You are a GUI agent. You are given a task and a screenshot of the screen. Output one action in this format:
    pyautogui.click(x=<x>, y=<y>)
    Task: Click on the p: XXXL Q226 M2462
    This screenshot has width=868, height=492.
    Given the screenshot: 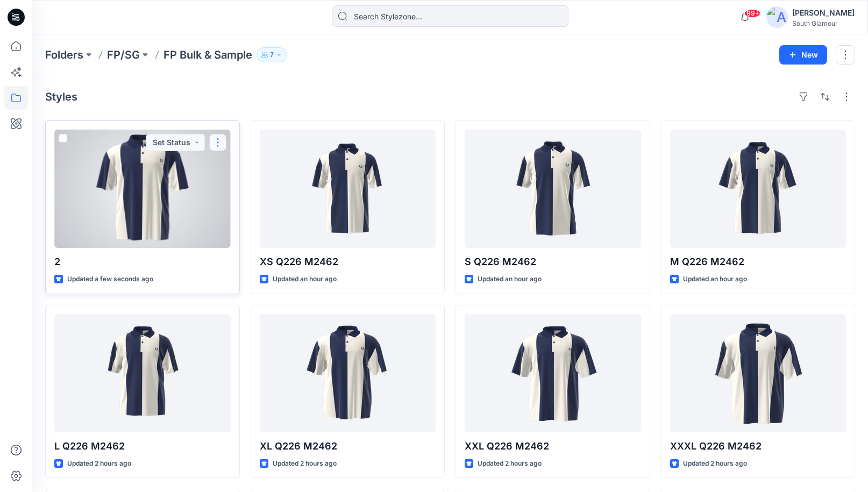 What is the action you would take?
    pyautogui.click(x=758, y=447)
    